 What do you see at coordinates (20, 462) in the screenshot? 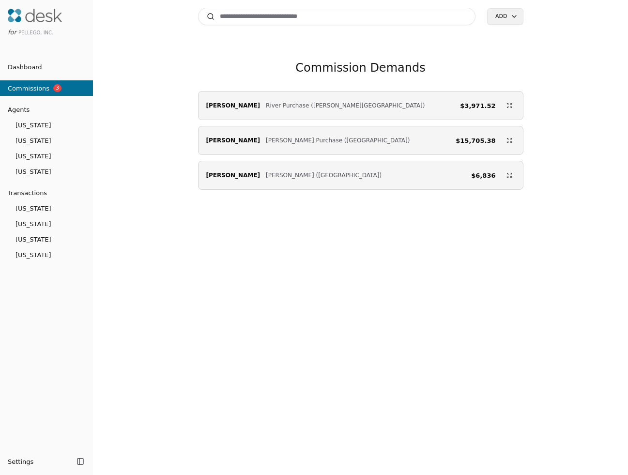
I see `span: Settings` at bounding box center [20, 462].